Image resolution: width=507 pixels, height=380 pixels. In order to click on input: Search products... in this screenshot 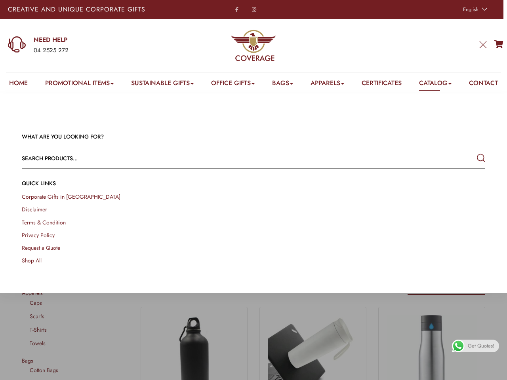, I will do `click(207, 158)`.